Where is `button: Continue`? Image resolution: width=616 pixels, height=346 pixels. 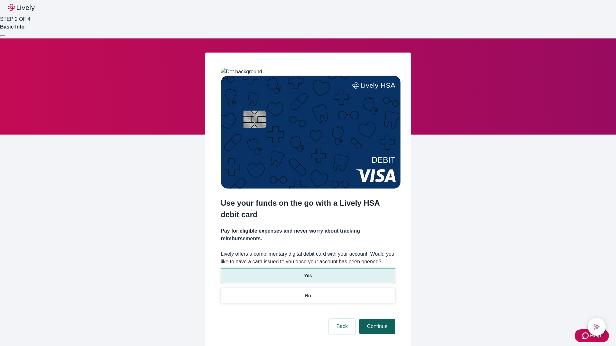
button: Continue is located at coordinates (377, 327).